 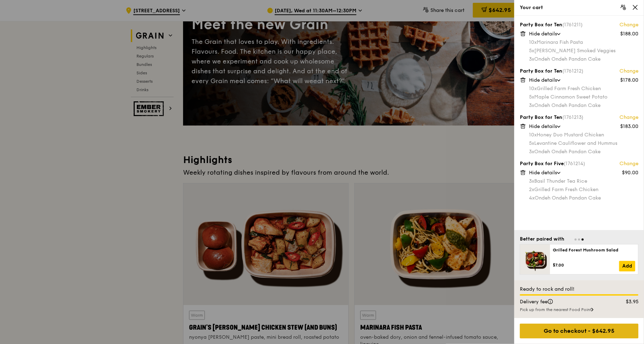 What do you see at coordinates (630, 173) in the screenshot?
I see `div: $90.00` at bounding box center [630, 173].